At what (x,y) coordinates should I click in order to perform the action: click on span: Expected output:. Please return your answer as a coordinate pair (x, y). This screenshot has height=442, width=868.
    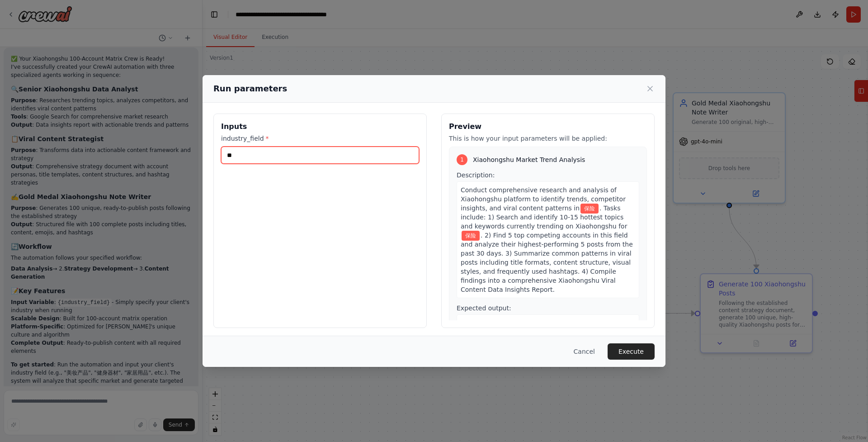
    Looking at the image, I should click on (484, 308).